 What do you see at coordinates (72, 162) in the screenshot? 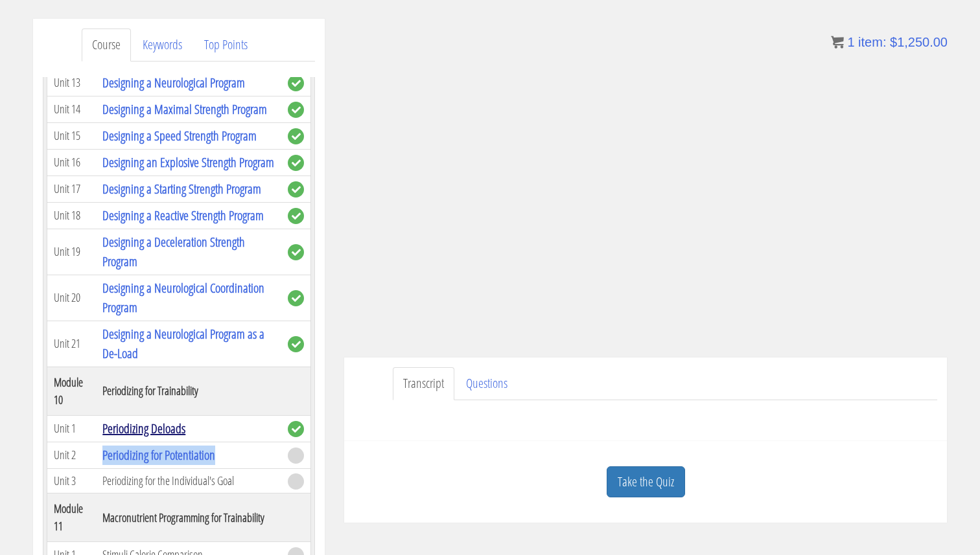
I see `td: Unit 16` at bounding box center [72, 162].